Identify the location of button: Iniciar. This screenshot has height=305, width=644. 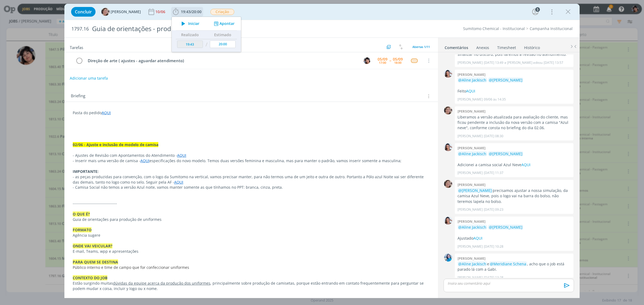
(189, 24).